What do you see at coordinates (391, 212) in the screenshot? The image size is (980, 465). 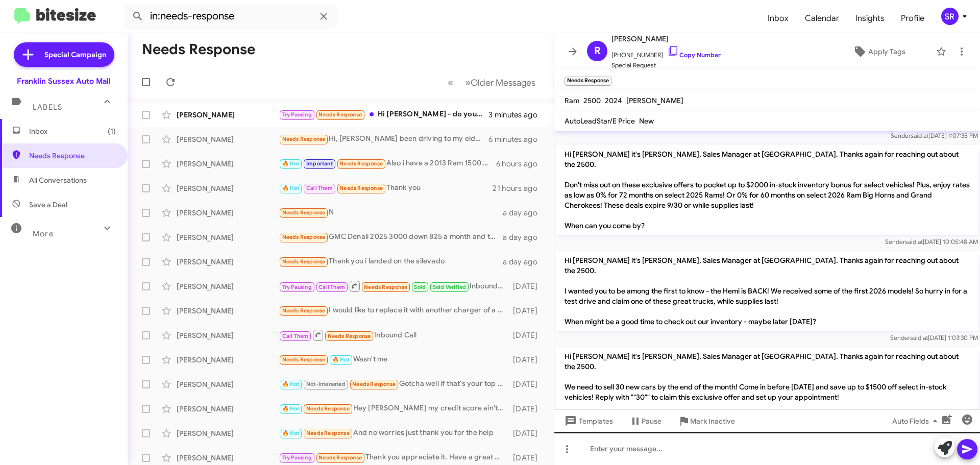 I see `div: N` at bounding box center [391, 212].